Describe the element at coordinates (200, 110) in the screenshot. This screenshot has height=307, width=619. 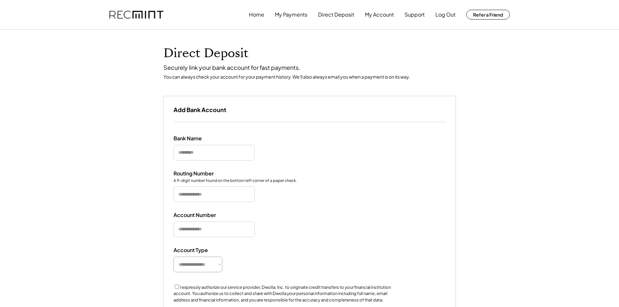
I see `h3: Add Bank Account` at that location.